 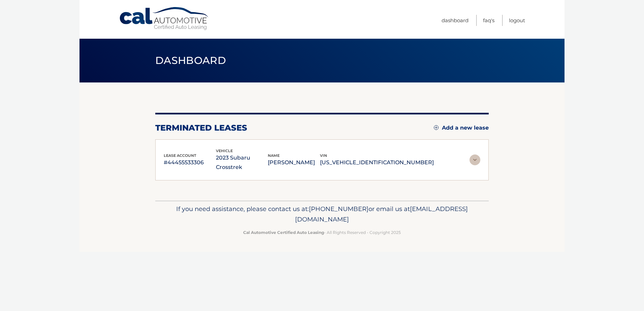 What do you see at coordinates (461, 128) in the screenshot?
I see `a: Add a new lease` at bounding box center [461, 128].